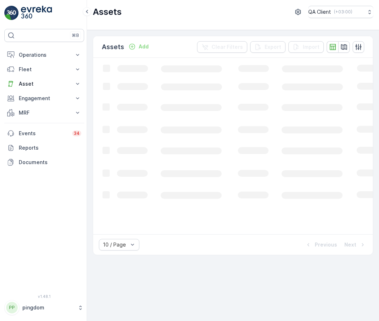 The image size is (379, 321). What do you see at coordinates (306, 47) in the screenshot?
I see `button: Import` at bounding box center [306, 47].